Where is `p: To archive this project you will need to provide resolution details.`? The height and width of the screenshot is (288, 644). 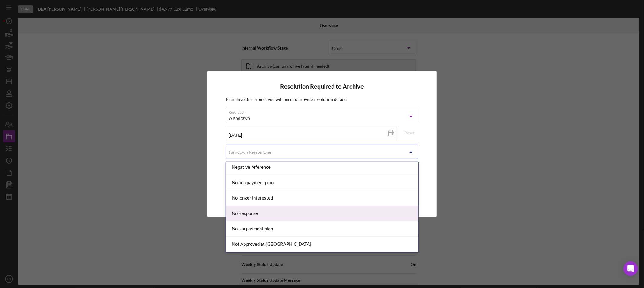 p: To archive this project you will need to provide resolution details. is located at coordinates (322, 99).